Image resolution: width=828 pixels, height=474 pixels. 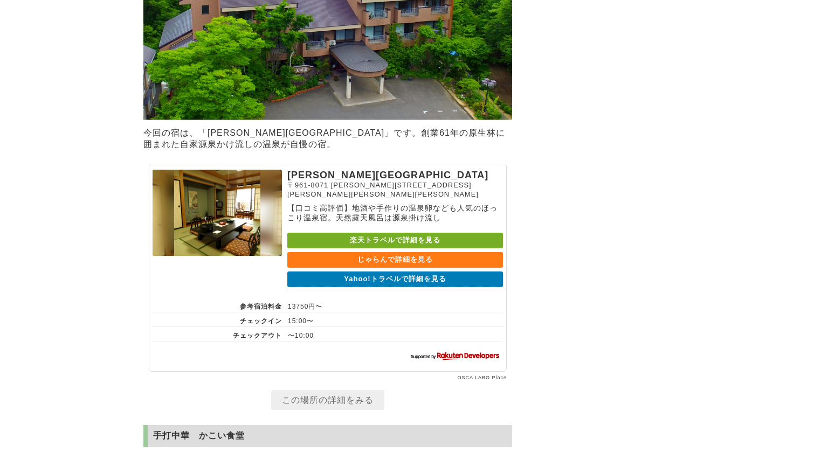 I want to click on img: 楽天ウェブサービスセンター, so click(x=455, y=355).